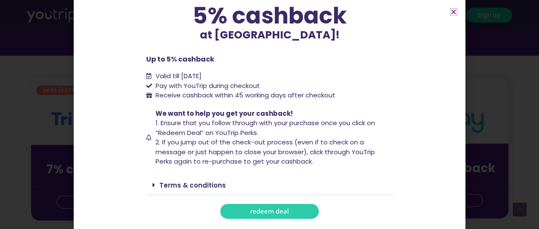 The height and width of the screenshot is (229, 539). What do you see at coordinates (270, 185) in the screenshot?
I see `div: Terms & conditions` at bounding box center [270, 185].